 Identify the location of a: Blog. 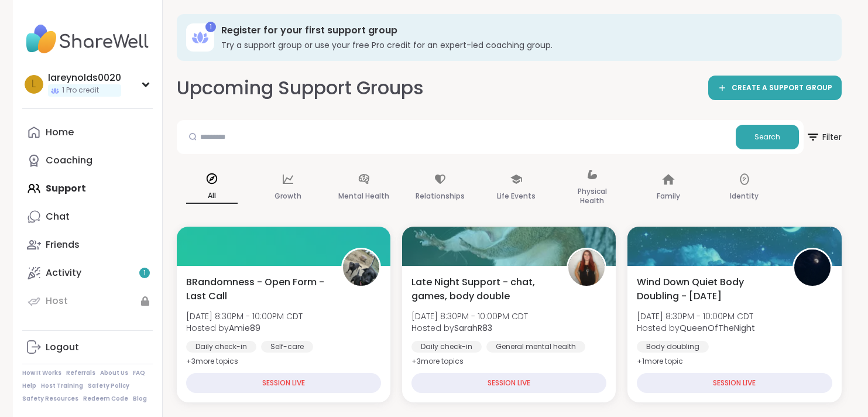
(140, 399).